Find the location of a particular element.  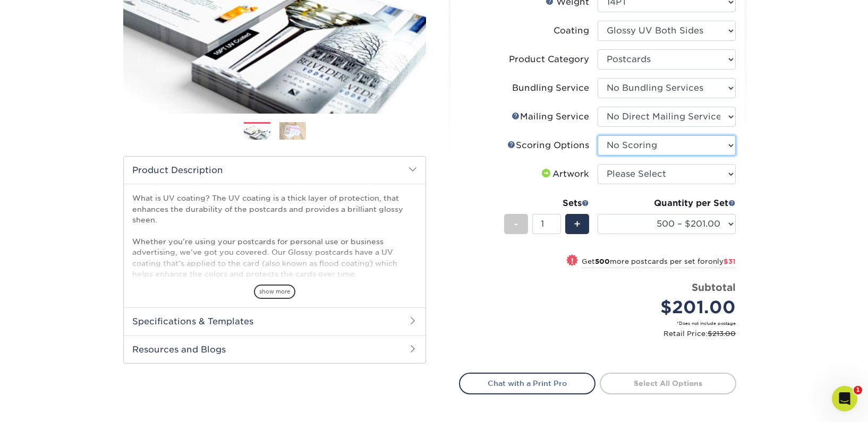

div: Product Category is located at coordinates (549, 59).